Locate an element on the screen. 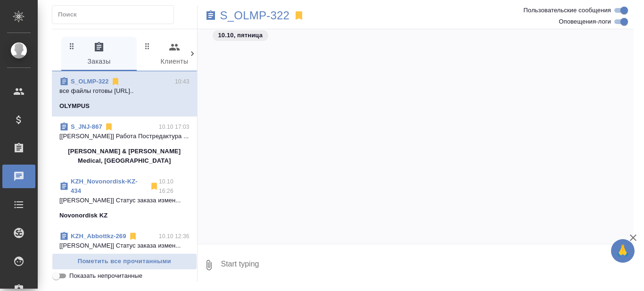 This screenshot has width=644, height=291. p: 10:43 is located at coordinates (182, 82).